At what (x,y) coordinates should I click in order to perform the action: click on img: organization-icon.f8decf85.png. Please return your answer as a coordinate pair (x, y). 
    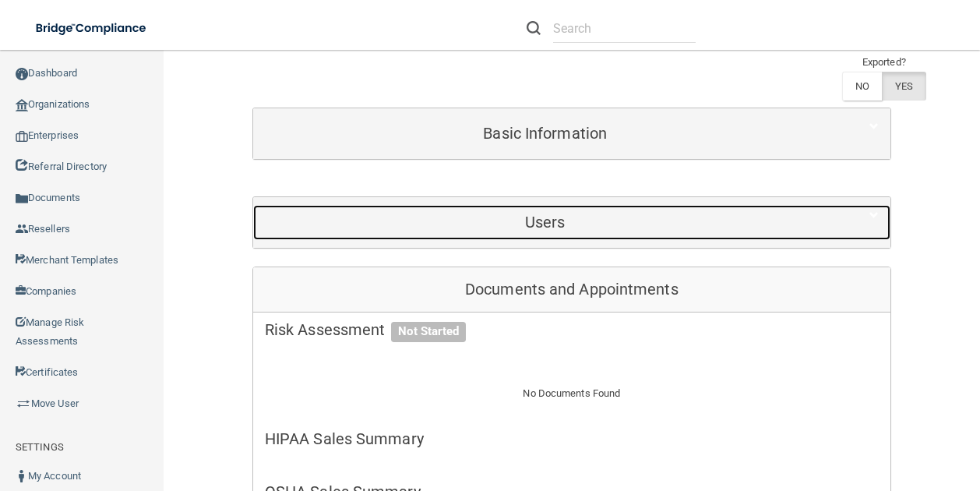
    Looking at the image, I should click on (22, 105).